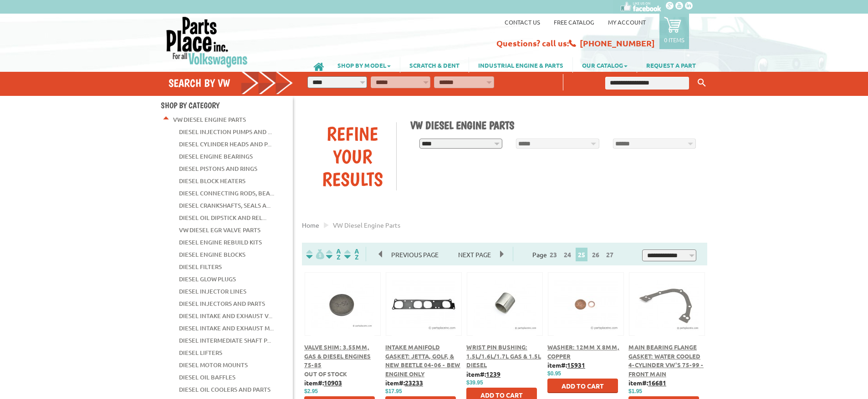 The width and height of the screenshot is (868, 399). Describe the element at coordinates (422, 361) in the screenshot. I see `a: Intake Manifold Gasket: Jetta, Golf, & New Beetle 04-06 - BEW Engine Only` at that location.